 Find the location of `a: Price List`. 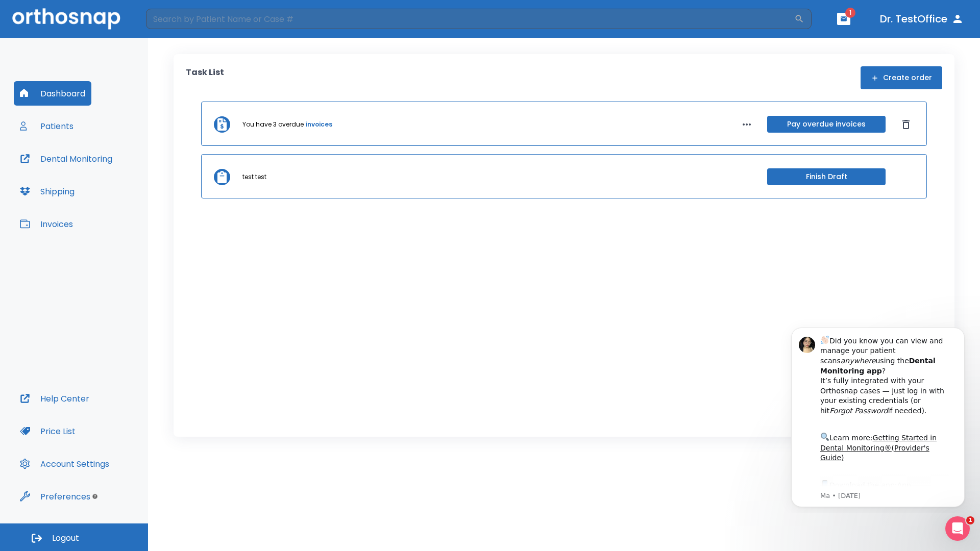

a: Price List is located at coordinates (48, 431).